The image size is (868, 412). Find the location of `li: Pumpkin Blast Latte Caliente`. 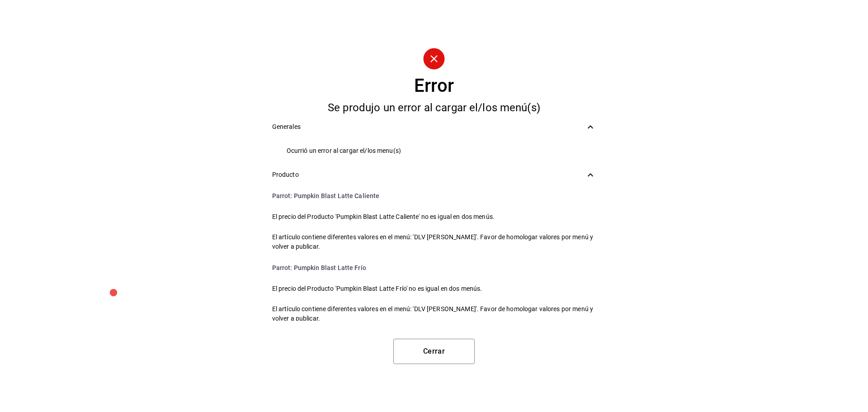

li: Pumpkin Blast Latte Caliente is located at coordinates (434, 196).